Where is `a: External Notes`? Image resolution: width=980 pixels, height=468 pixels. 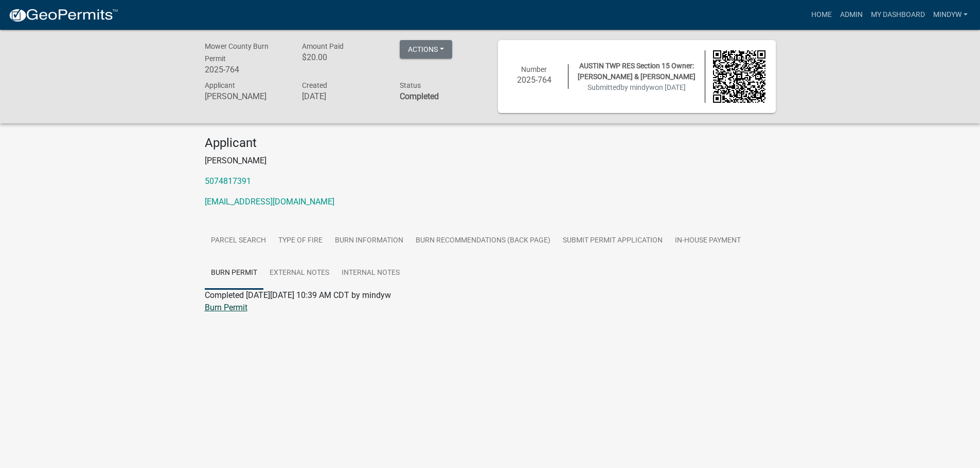
a: External Notes is located at coordinates (300, 273).